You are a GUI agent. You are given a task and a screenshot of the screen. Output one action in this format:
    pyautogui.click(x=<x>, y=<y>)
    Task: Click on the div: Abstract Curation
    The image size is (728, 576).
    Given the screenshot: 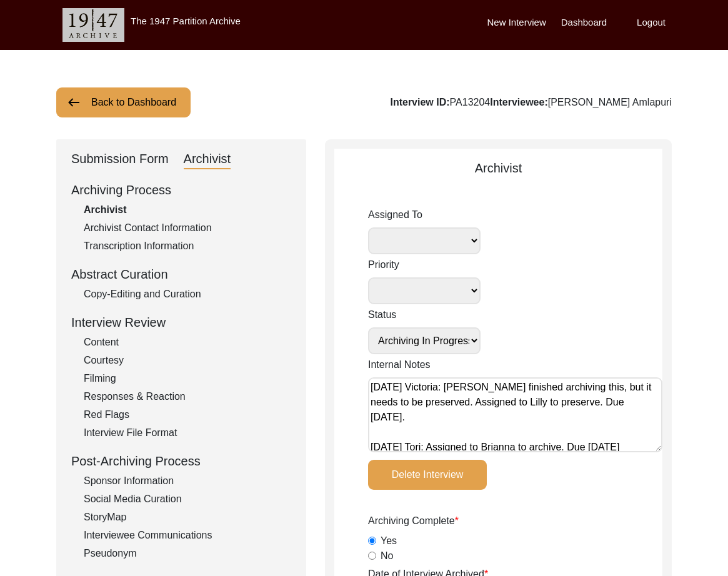 What is the action you would take?
    pyautogui.click(x=181, y=275)
    